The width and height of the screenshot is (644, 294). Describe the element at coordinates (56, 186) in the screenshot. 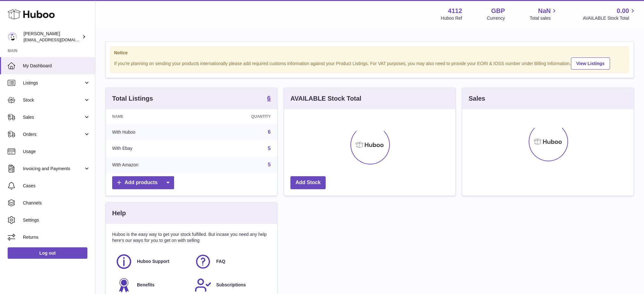

I see `span: Cases` at that location.